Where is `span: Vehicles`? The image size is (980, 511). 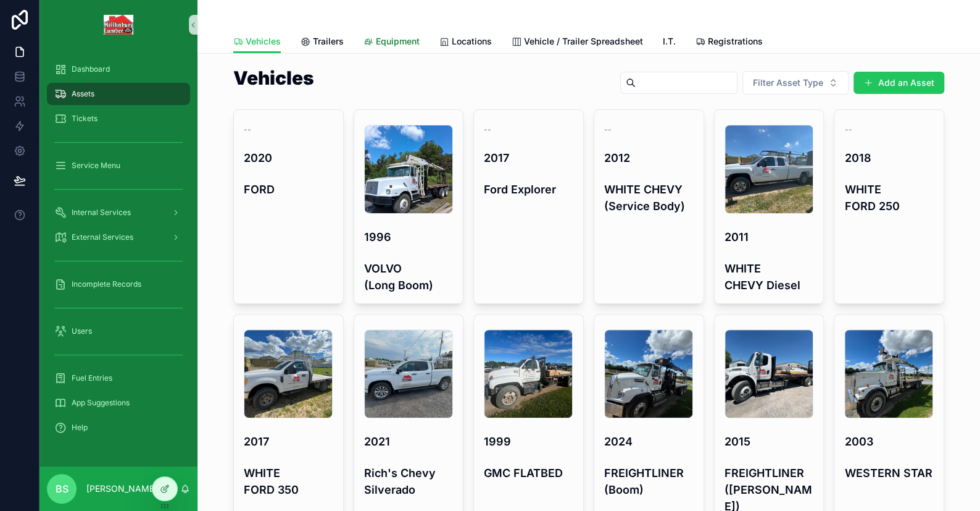 span: Vehicles is located at coordinates (263, 41).